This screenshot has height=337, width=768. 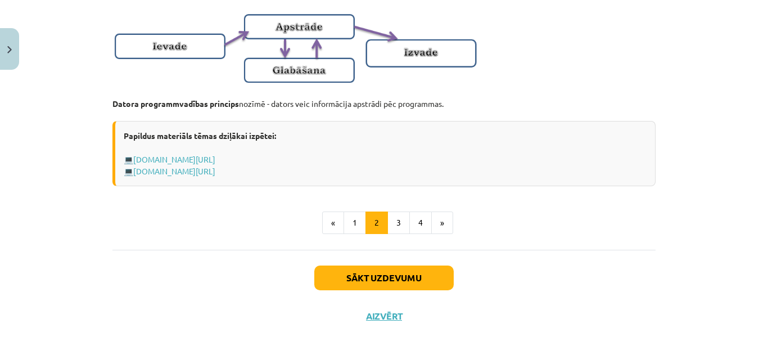 What do you see at coordinates (384, 103) in the screenshot?
I see `p: nozīmē - dators veic informācija apstrādi pēc programmas.` at bounding box center [384, 103].